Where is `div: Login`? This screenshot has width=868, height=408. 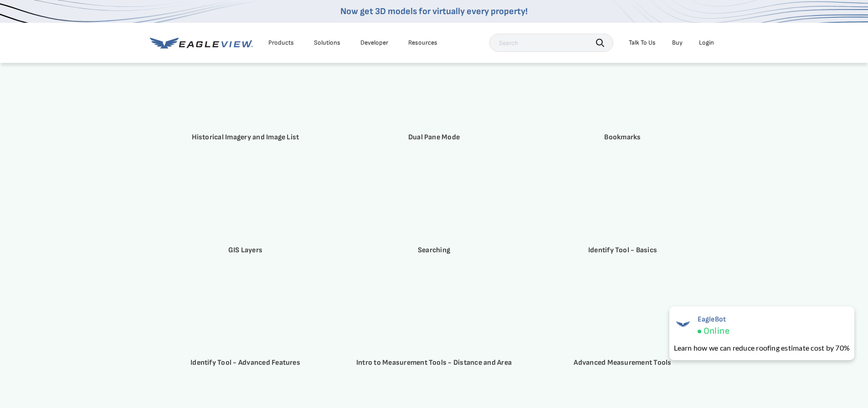 div: Login is located at coordinates (706, 43).